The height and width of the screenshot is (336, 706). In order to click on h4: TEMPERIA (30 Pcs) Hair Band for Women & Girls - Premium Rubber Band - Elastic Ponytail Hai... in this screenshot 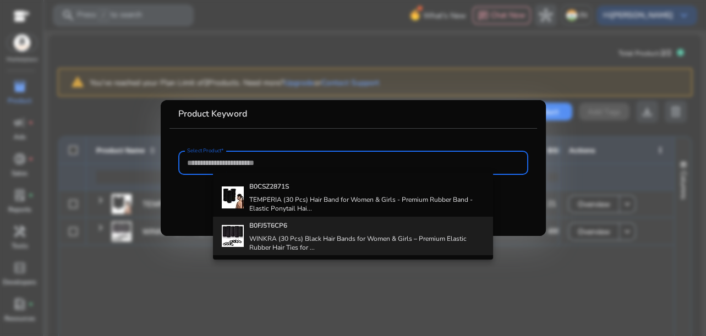, I will do `click(367, 204)`.